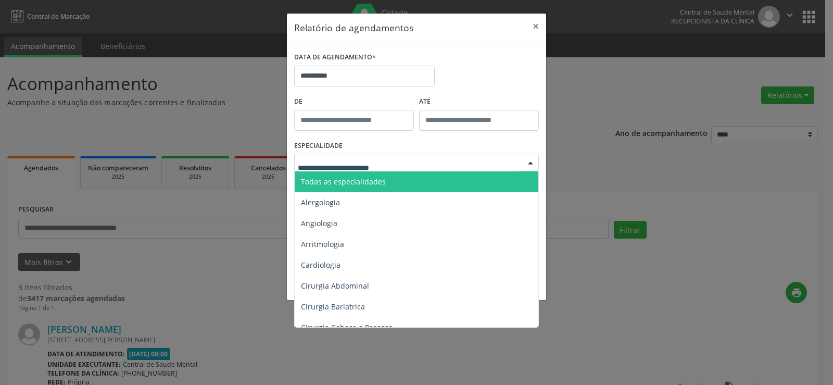 The image size is (833, 385). I want to click on label: De, so click(354, 101).